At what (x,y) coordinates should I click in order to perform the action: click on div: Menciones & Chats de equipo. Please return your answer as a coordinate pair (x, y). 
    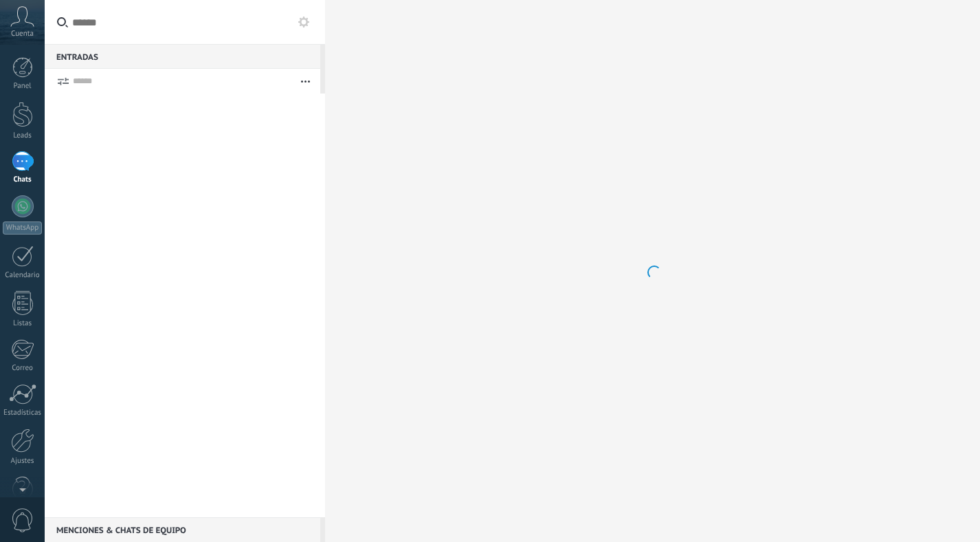
    Looking at the image, I should click on (183, 530).